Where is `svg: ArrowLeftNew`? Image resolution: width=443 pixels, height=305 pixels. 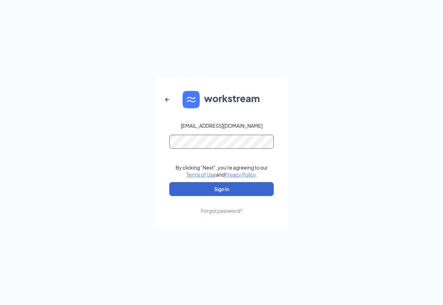 svg: ArrowLeftNew is located at coordinates (167, 100).